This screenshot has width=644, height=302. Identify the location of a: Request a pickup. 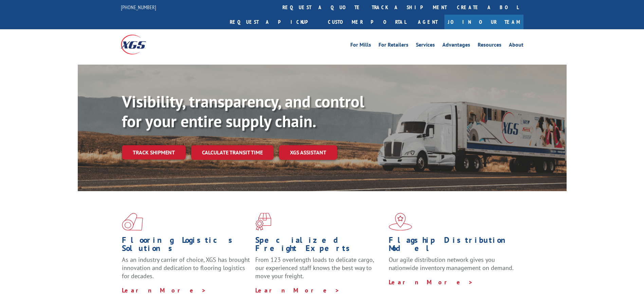
(274, 22).